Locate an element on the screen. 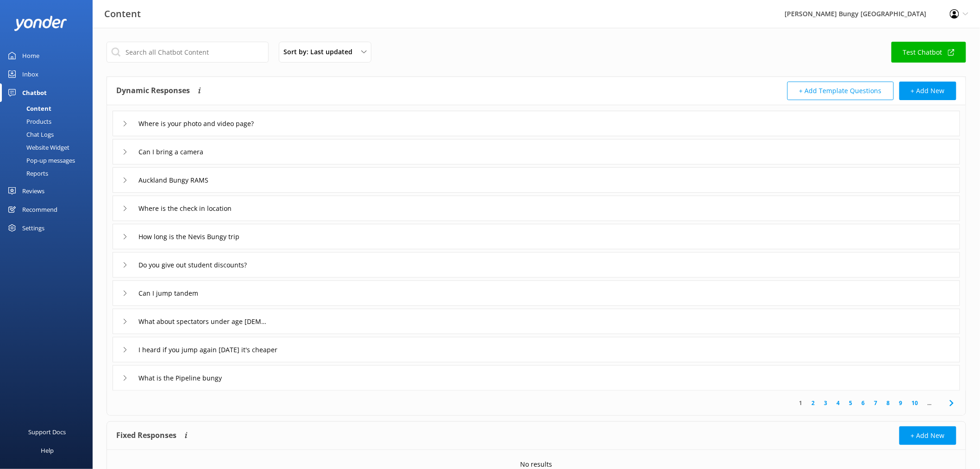 The height and width of the screenshot is (469, 980). div: Home is located at coordinates (30, 55).